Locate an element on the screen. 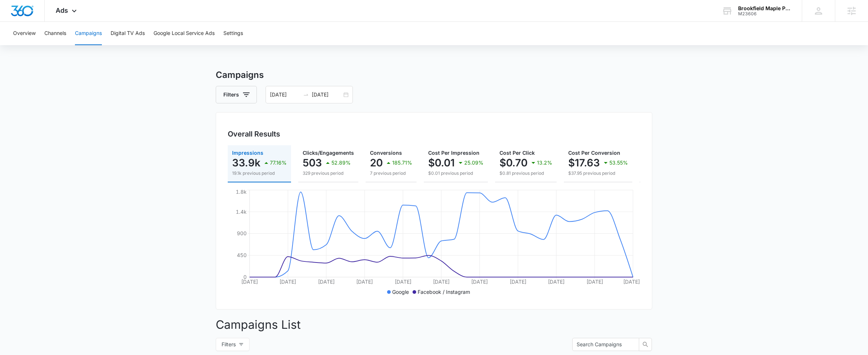 The width and height of the screenshot is (868, 355). h3: Overall Results is located at coordinates (254, 134).